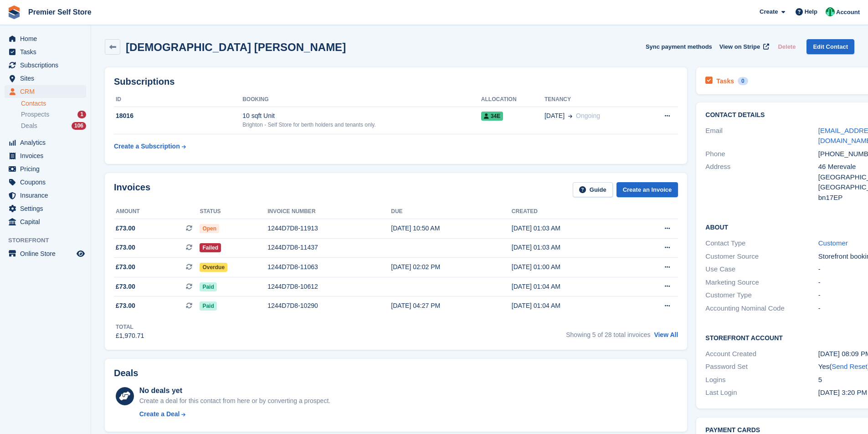 This screenshot has height=434, width=868. What do you see at coordinates (150, 147) in the screenshot?
I see `a: Create a Subscription` at bounding box center [150, 147].